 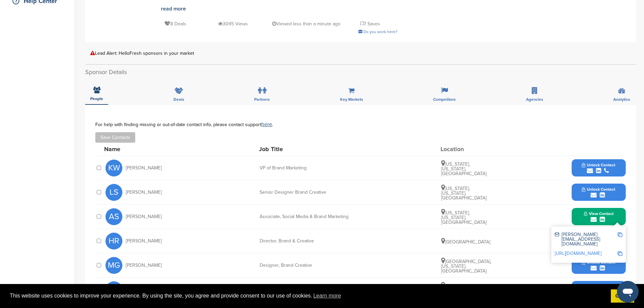 What do you see at coordinates (311, 265) in the screenshot?
I see `div: Designer, Brand Creative` at bounding box center [311, 265].